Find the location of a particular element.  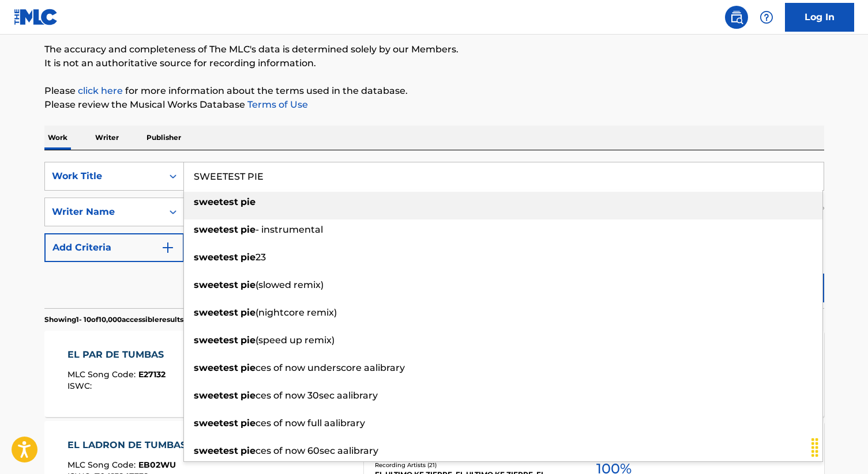

div: Drag is located at coordinates (815, 448).